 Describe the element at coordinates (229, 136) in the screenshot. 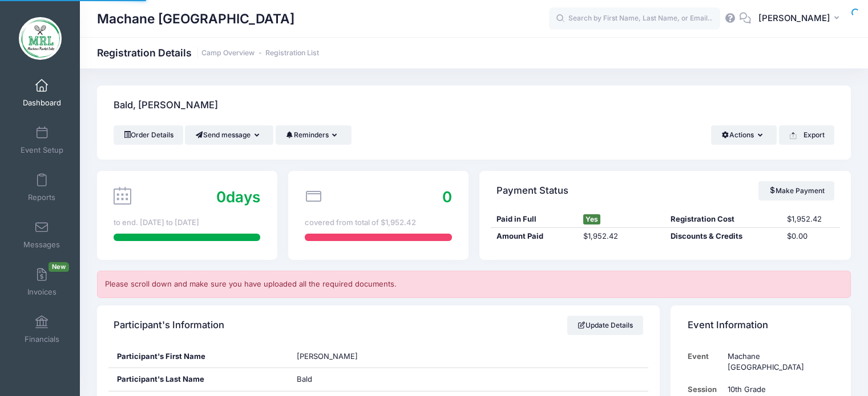

I see `button: Send message` at that location.